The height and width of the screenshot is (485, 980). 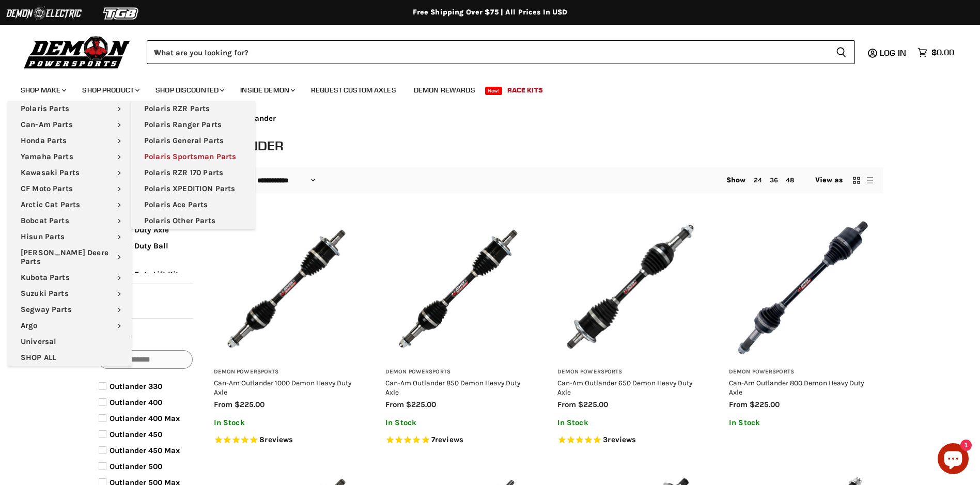 What do you see at coordinates (70, 205) in the screenshot?
I see `a: Arctic Cat Parts` at bounding box center [70, 205].